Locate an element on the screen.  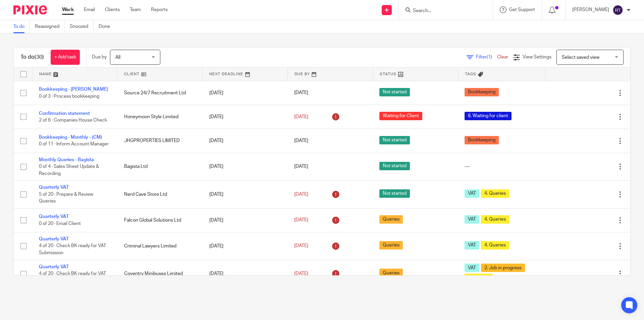
span: (30) is located at coordinates (39, 57).